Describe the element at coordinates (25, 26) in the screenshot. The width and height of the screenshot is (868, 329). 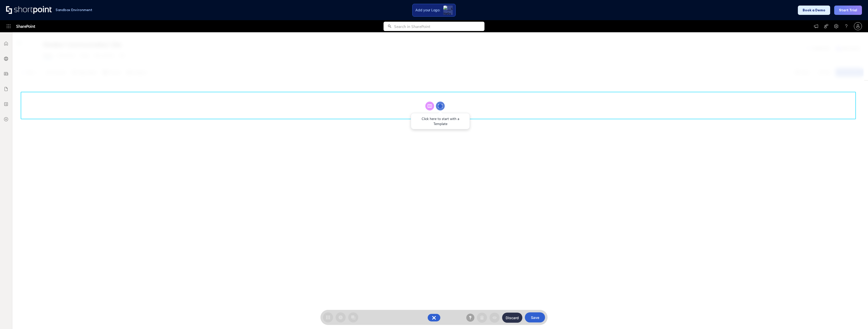
I see `span: SharePoint` at that location.